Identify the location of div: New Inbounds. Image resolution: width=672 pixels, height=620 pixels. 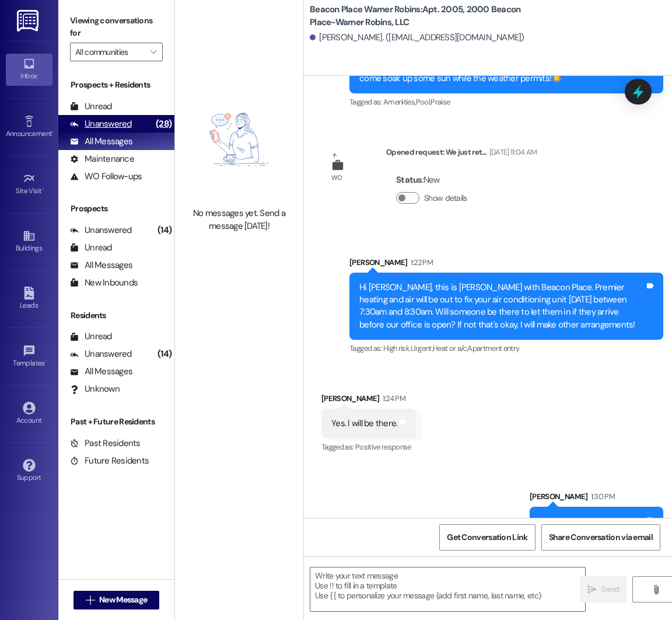
(104, 283).